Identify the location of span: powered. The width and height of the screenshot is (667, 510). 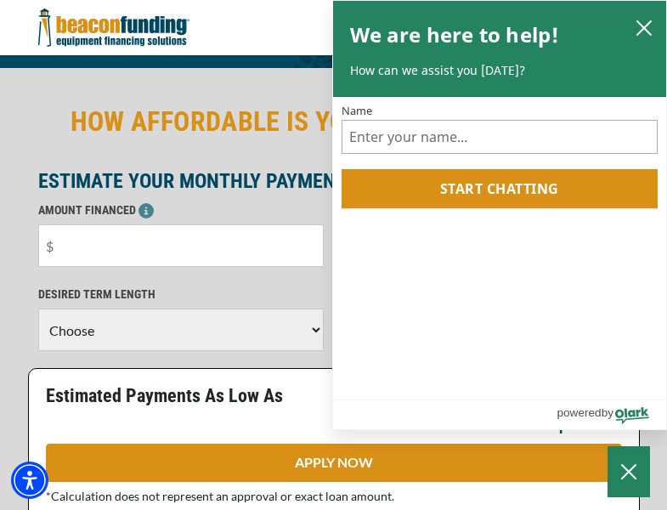
(579, 412).